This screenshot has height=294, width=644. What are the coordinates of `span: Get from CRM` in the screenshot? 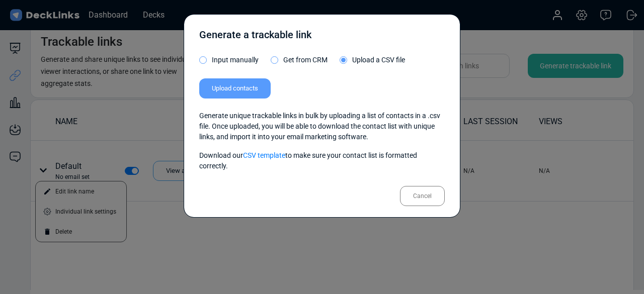 It's located at (305, 59).